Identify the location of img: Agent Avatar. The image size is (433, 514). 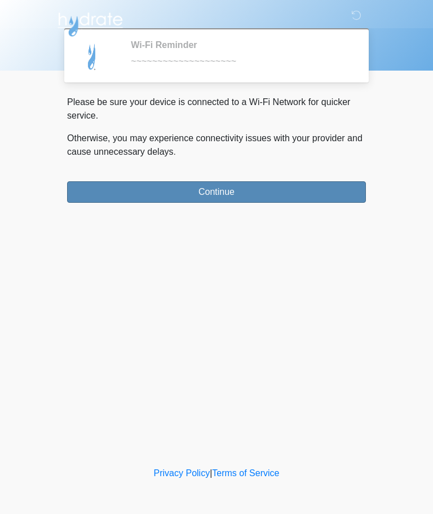
(93, 56).